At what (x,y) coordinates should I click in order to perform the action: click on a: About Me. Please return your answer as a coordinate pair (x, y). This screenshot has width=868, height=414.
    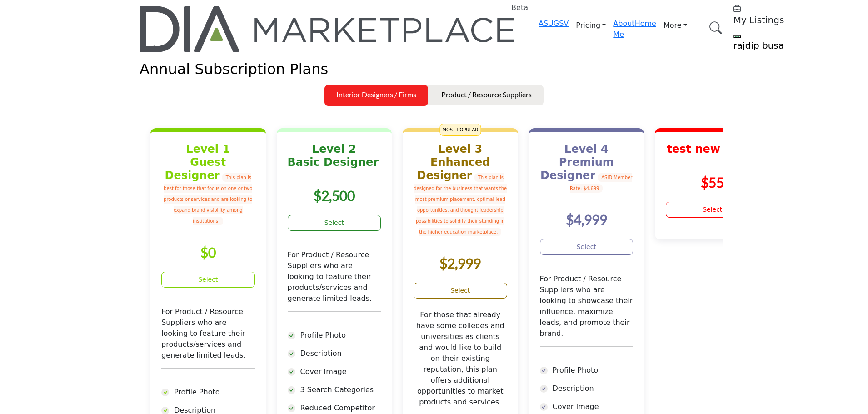
    Looking at the image, I should click on (624, 28).